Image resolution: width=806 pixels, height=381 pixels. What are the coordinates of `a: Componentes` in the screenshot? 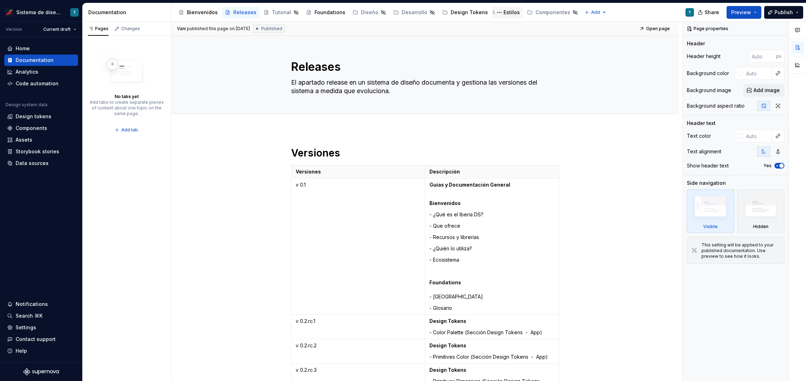 It's located at (552, 12).